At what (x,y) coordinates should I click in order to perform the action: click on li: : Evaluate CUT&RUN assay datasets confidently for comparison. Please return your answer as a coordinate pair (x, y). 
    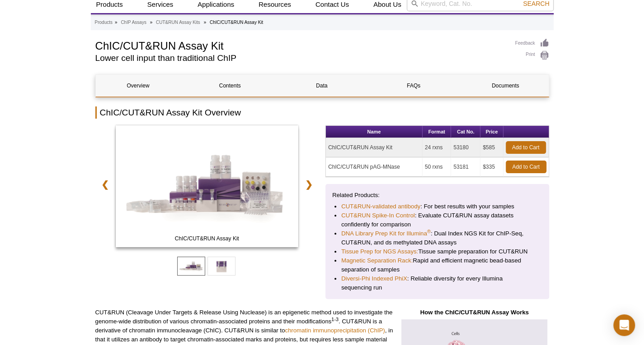
    Looking at the image, I should click on (437, 221).